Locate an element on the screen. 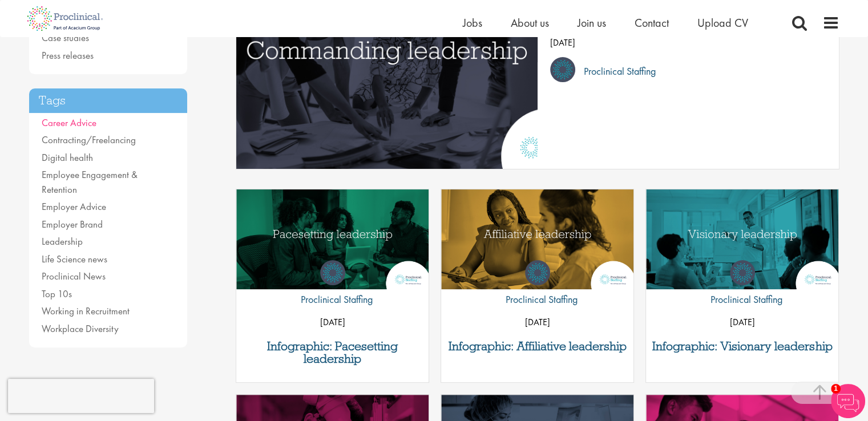 This screenshot has width=868, height=421. a: Contact is located at coordinates (652, 23).